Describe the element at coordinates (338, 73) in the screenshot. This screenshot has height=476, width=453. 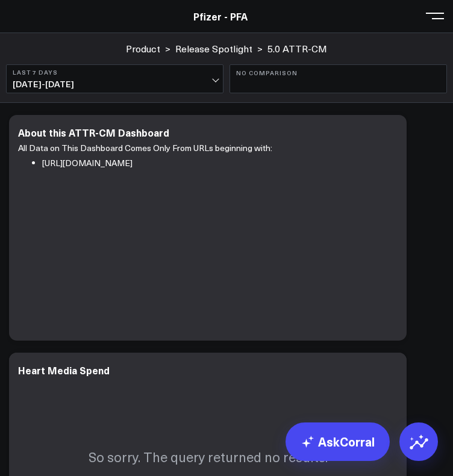
I see `b: No Comparison` at that location.